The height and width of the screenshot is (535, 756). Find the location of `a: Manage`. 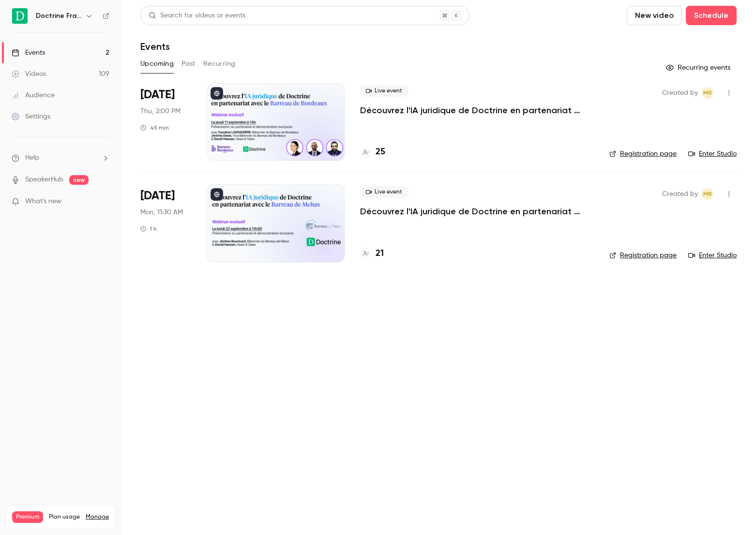

a: Manage is located at coordinates (97, 517).